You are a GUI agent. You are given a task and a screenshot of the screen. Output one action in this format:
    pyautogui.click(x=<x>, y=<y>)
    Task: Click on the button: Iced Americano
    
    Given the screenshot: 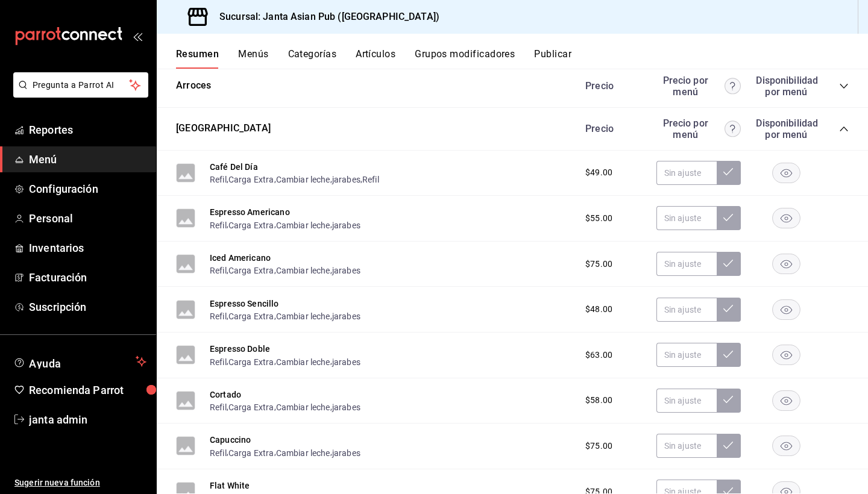 What is the action you would take?
    pyautogui.click(x=240, y=258)
    